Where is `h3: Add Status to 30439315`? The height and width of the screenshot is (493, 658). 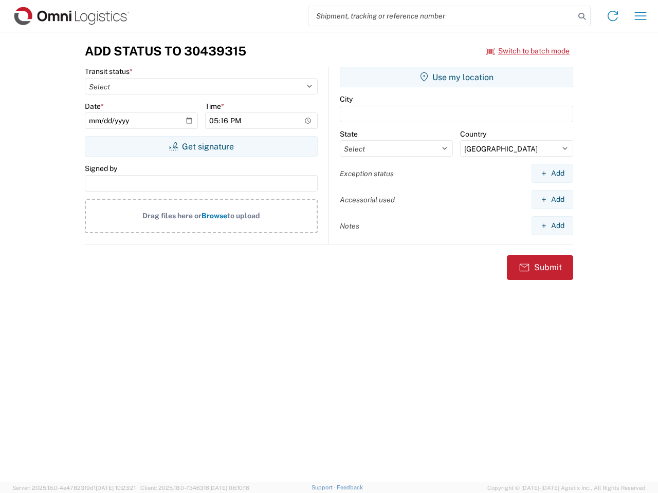 h3: Add Status to 30439315 is located at coordinates (165, 51).